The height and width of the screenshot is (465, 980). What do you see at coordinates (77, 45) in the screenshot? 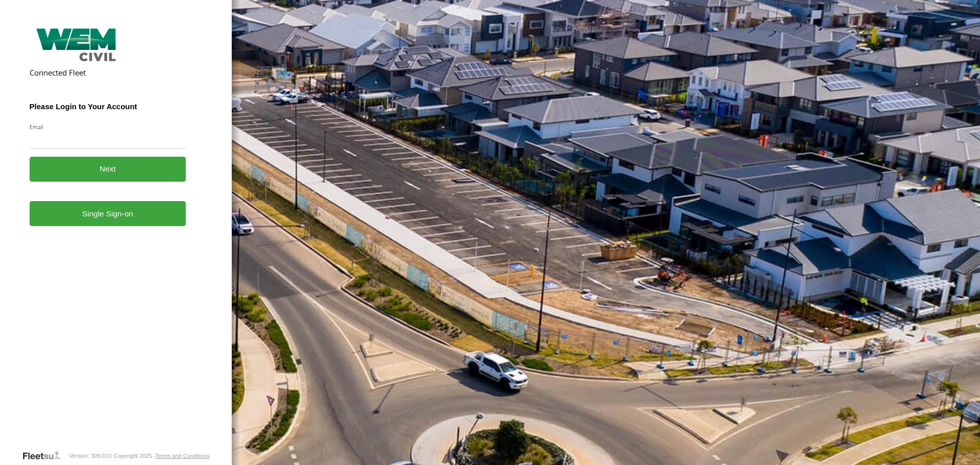
I see `img: WEM` at bounding box center [77, 45].